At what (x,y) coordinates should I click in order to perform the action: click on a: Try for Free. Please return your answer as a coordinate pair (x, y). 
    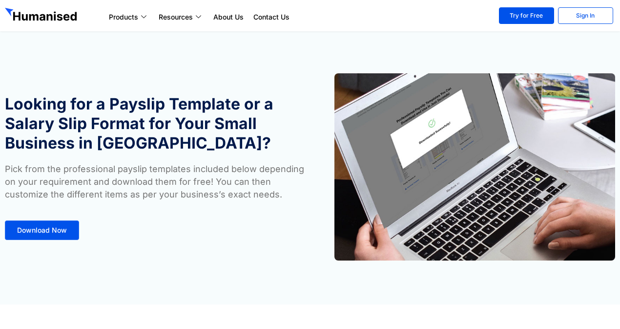
    Looking at the image, I should click on (526, 16).